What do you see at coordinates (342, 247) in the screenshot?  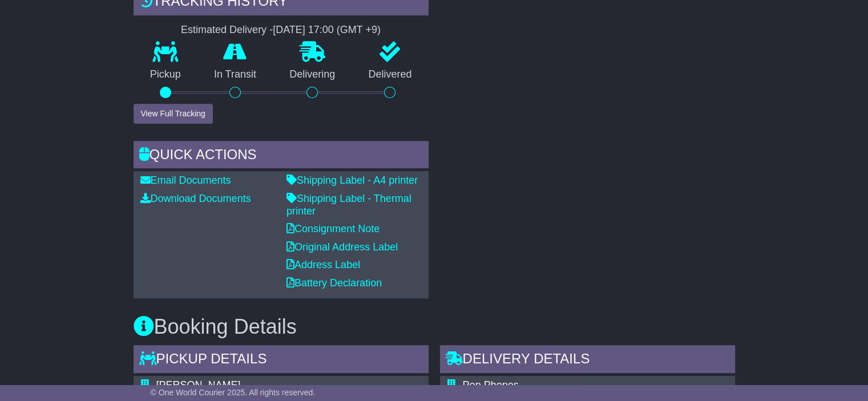 I see `a: Original Address Label` at bounding box center [342, 247].